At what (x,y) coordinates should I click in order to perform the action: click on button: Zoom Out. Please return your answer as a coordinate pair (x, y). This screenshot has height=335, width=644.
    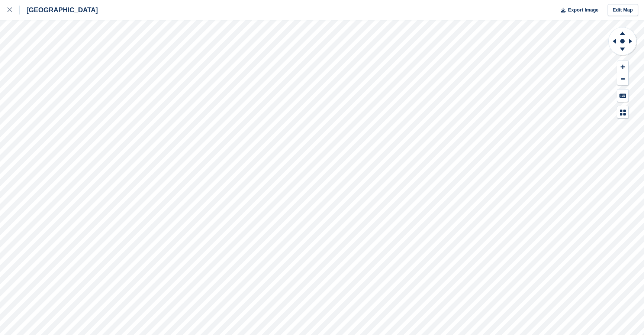
    Looking at the image, I should click on (623, 79).